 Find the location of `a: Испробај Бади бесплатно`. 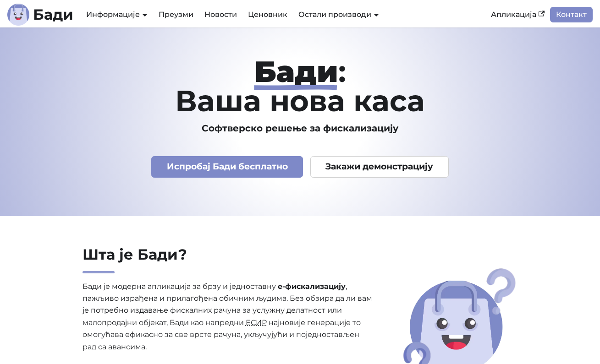

a: Испробај Бади бесплатно is located at coordinates (227, 167).